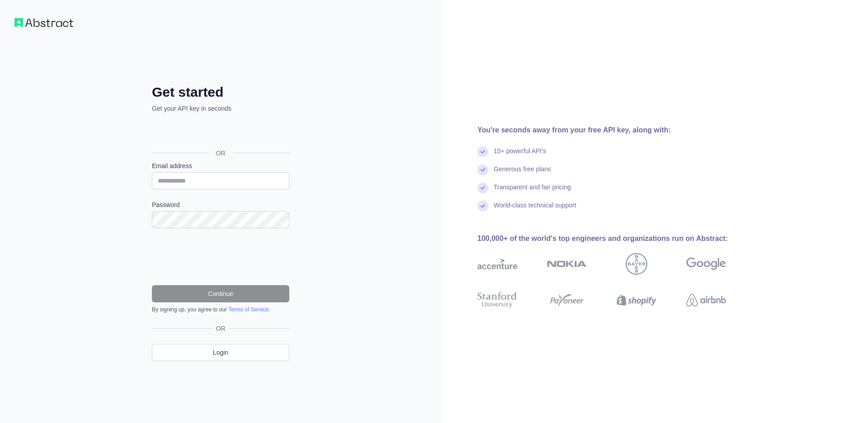  I want to click on img: google, so click(706, 264).